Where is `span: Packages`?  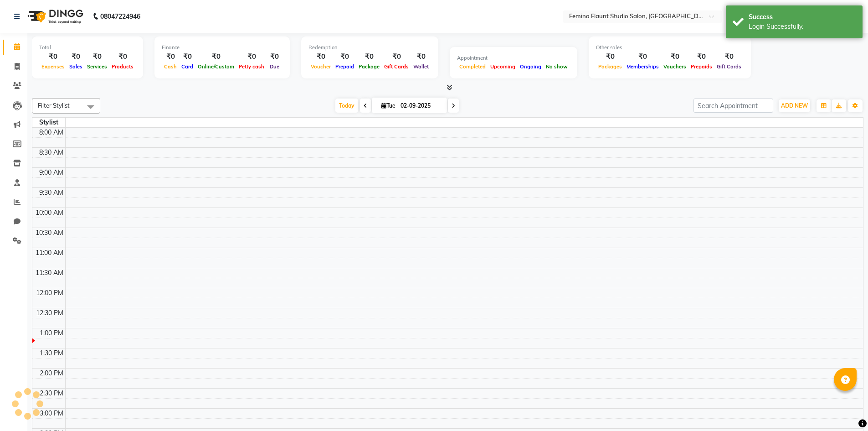 span: Packages is located at coordinates (610, 67).